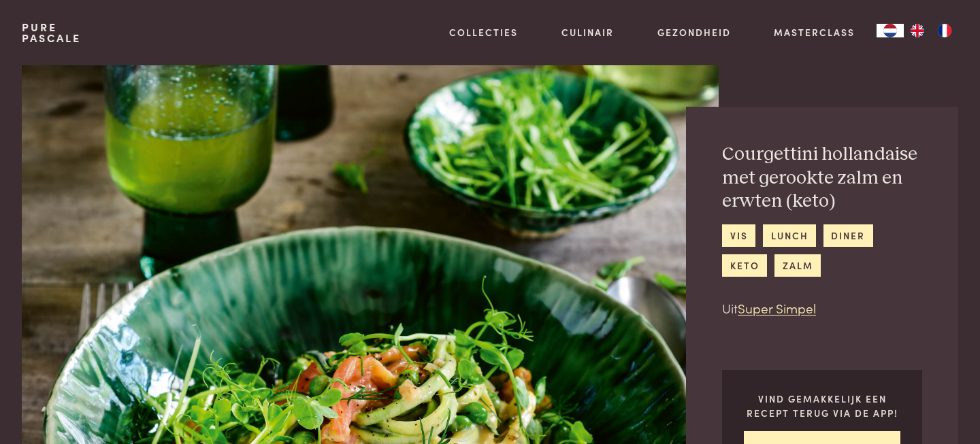 The height and width of the screenshot is (444, 980). I want to click on ul: Language list, so click(931, 31).